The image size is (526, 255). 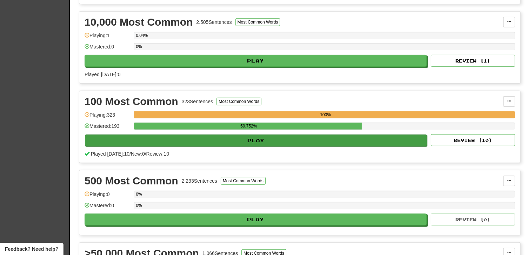 What do you see at coordinates (131, 181) in the screenshot?
I see `div: 500 Most Common` at bounding box center [131, 181].